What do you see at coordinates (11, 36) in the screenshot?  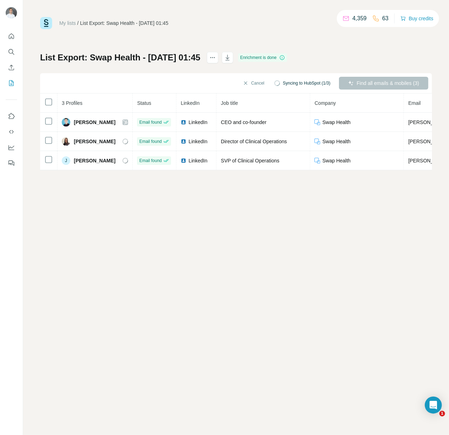 I see `button: Quick start` at bounding box center [11, 36].